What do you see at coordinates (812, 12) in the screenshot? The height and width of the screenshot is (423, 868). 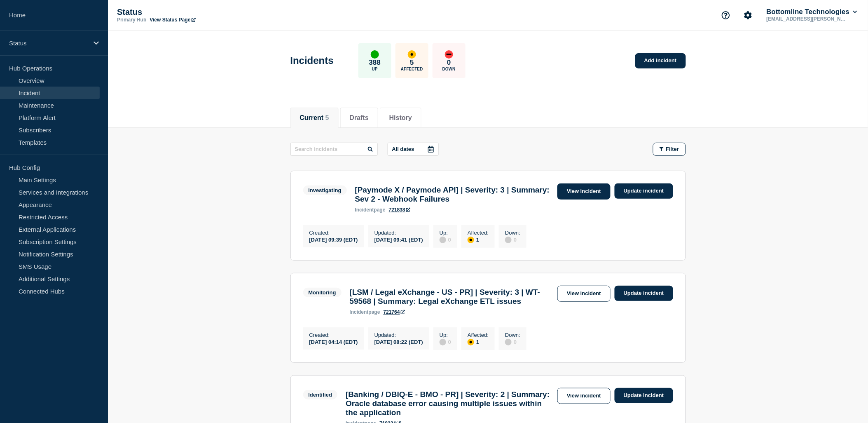 I see `button: Bottomline Technologies` at bounding box center [812, 12].